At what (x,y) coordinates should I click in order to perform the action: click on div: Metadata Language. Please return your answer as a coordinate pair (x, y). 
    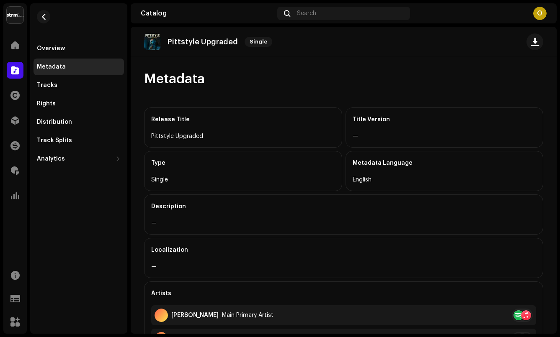
    Looking at the image, I should click on (444, 163).